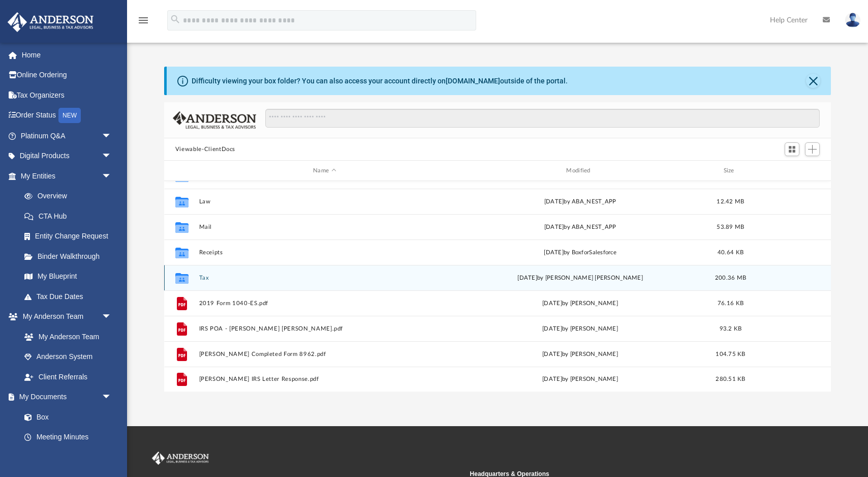  What do you see at coordinates (731, 227) in the screenshot?
I see `span: 53.89 MB` at bounding box center [731, 227].